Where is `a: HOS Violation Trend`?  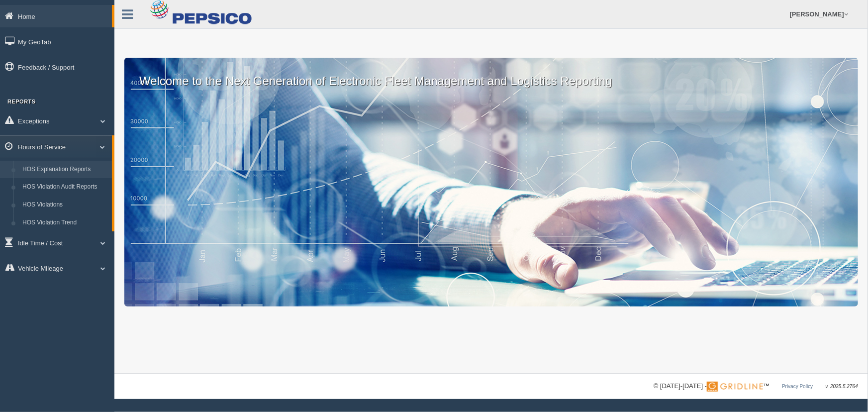 a: HOS Violation Trend is located at coordinates (65, 223).